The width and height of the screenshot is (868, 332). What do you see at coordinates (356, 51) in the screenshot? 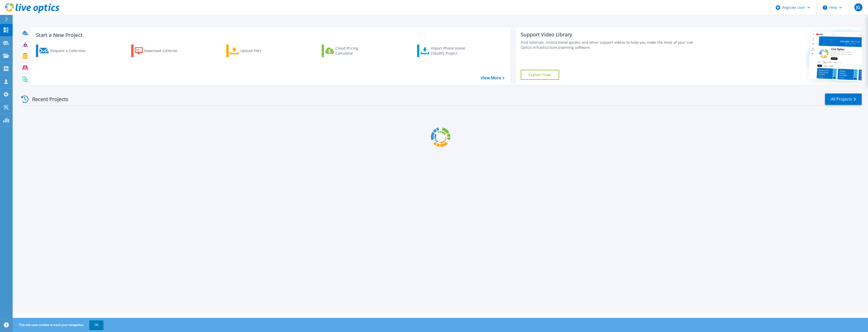
I see `div: Cloud Pricing Calculator` at bounding box center [356, 51].